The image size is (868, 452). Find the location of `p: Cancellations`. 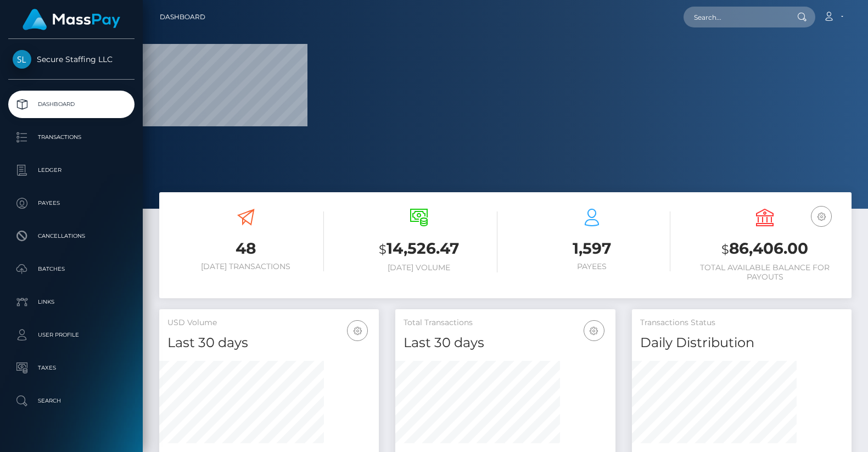

p: Cancellations is located at coordinates (71, 236).